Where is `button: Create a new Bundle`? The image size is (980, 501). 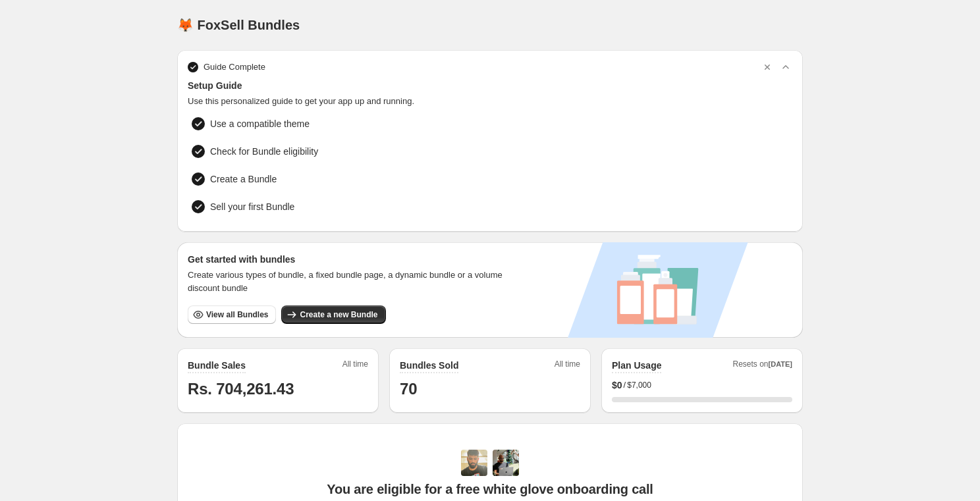
button: Create a new Bundle is located at coordinates (333, 315).